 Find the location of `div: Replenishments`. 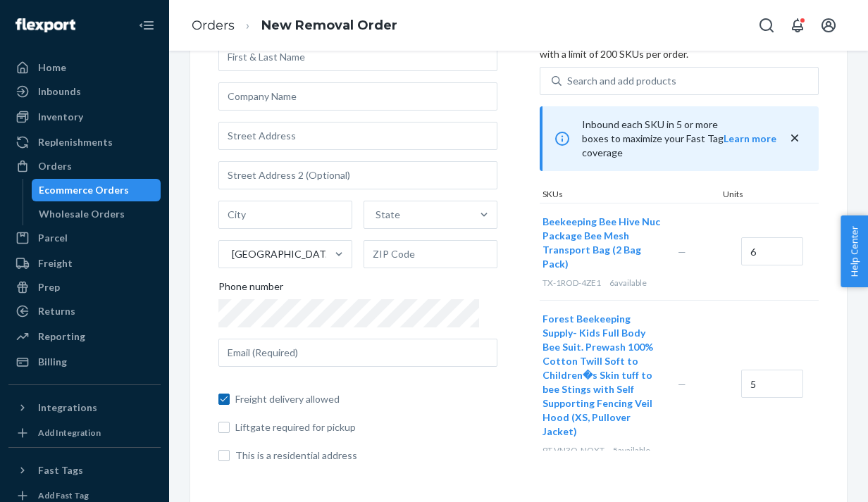

div: Replenishments is located at coordinates (75, 143).